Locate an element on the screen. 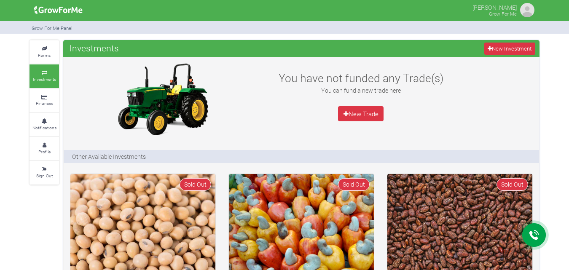 The width and height of the screenshot is (569, 270). a: Sign Out is located at coordinates (44, 172).